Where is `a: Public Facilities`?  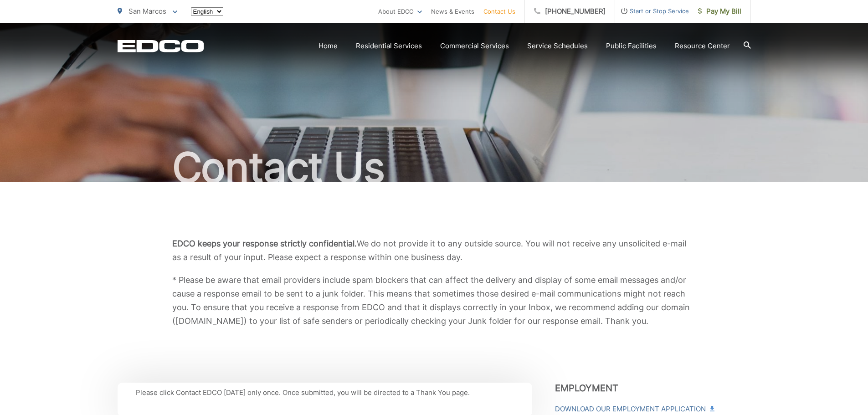 a: Public Facilities is located at coordinates (631, 46).